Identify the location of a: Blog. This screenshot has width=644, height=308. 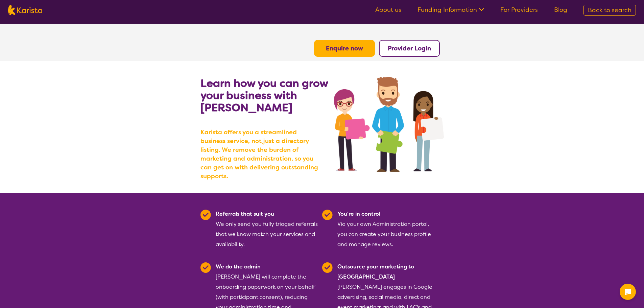
(560, 10).